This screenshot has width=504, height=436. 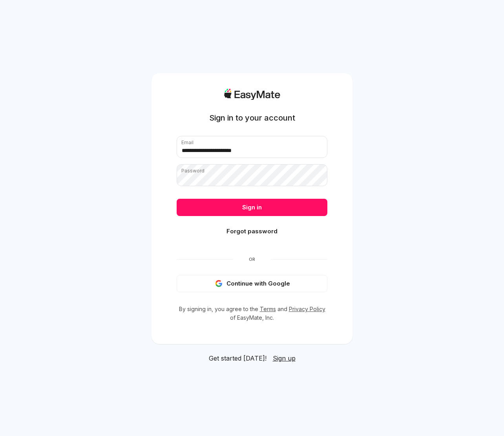 What do you see at coordinates (252, 118) in the screenshot?
I see `h1: Sign in to your account` at bounding box center [252, 118].